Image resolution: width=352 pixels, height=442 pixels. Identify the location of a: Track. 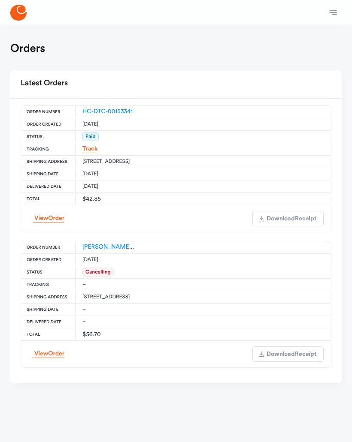
(90, 148).